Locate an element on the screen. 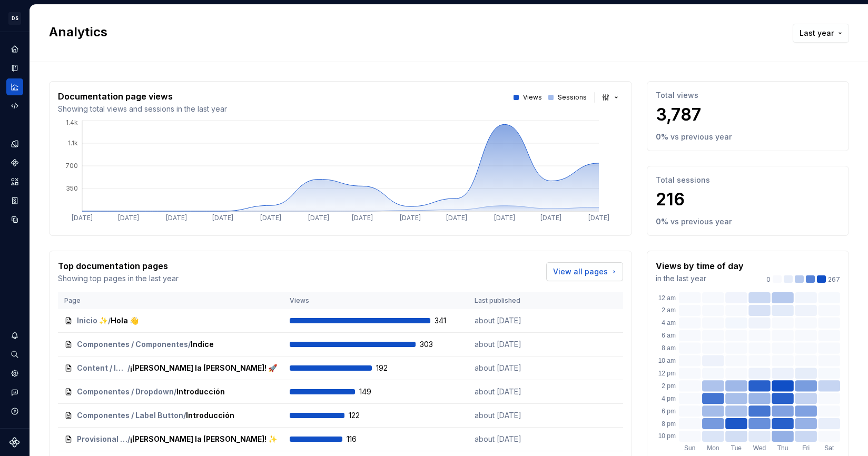 Image resolution: width=868 pixels, height=456 pixels. p: Total sessions is located at coordinates (748, 180).